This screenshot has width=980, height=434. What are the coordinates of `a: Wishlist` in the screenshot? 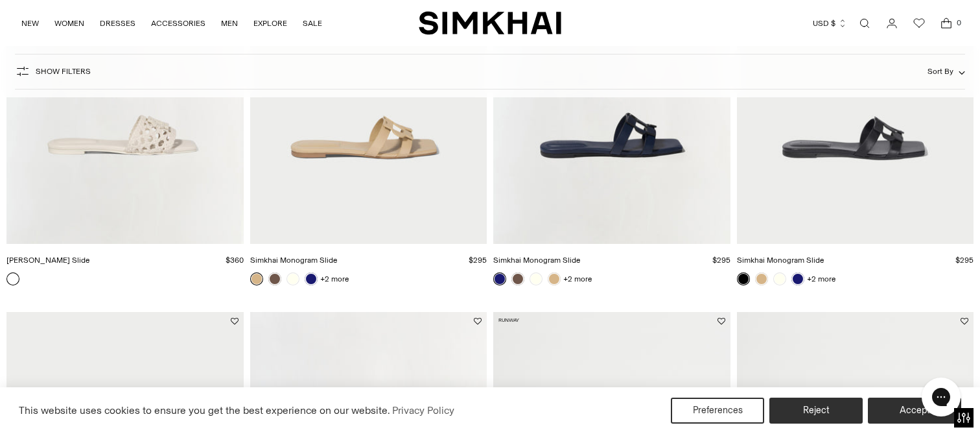 It's located at (919, 23).